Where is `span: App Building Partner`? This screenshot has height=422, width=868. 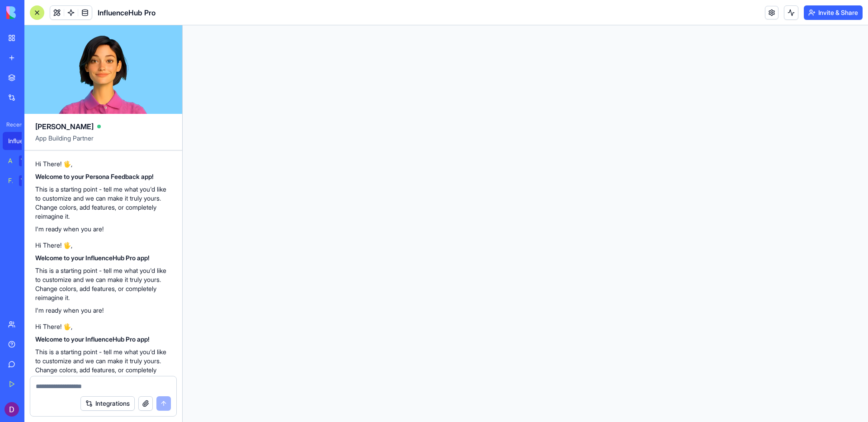 span: App Building Partner is located at coordinates (103, 142).